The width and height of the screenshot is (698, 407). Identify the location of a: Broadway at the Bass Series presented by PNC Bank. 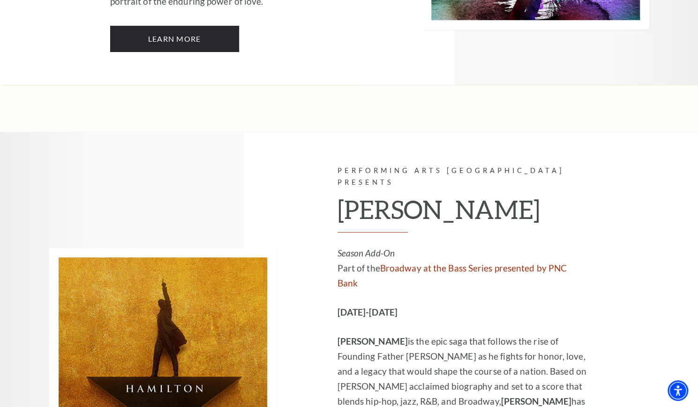
(452, 275).